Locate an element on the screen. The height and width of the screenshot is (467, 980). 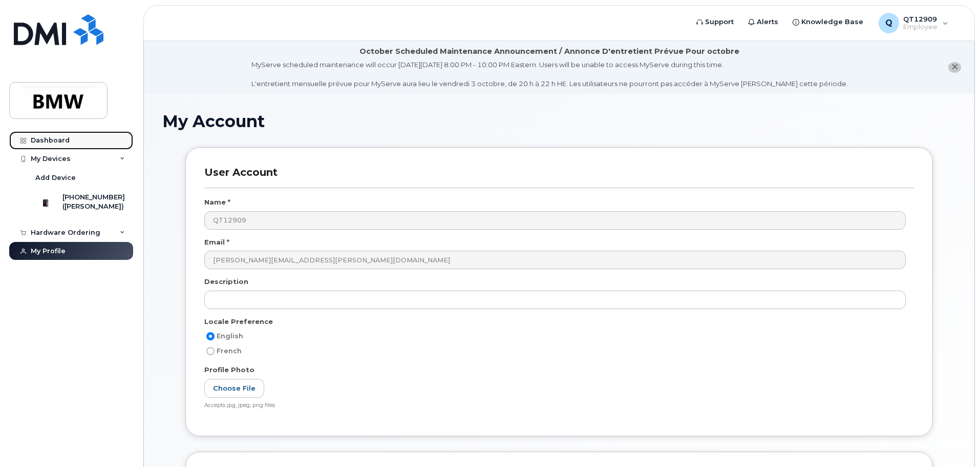
span: English is located at coordinates (230, 335).